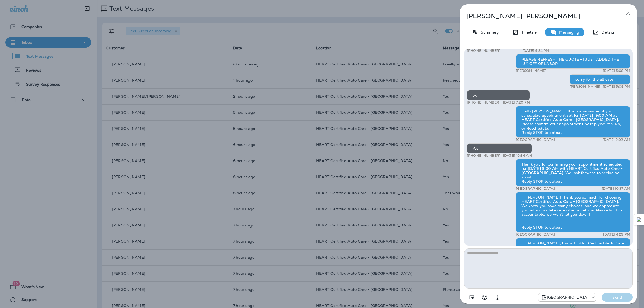 This screenshot has width=644, height=308. I want to click on button: Add in a premade template, so click(472, 297).